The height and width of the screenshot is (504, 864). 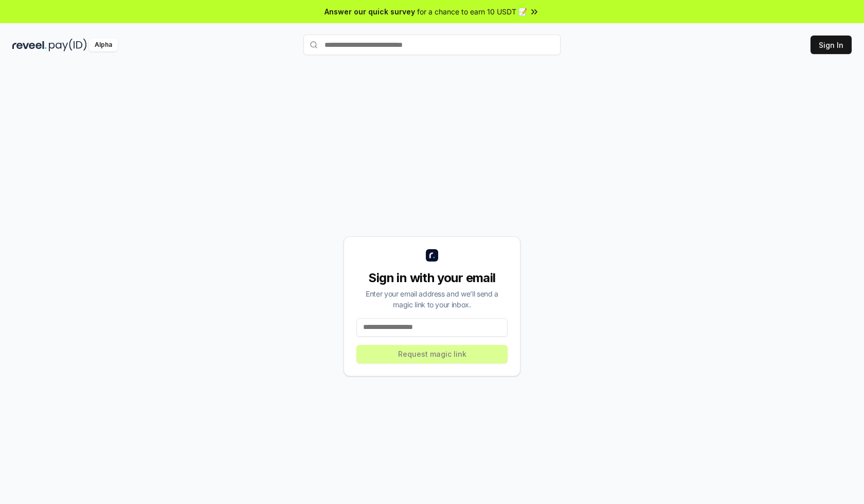 I want to click on span: Answer our quick survey, so click(x=370, y=11).